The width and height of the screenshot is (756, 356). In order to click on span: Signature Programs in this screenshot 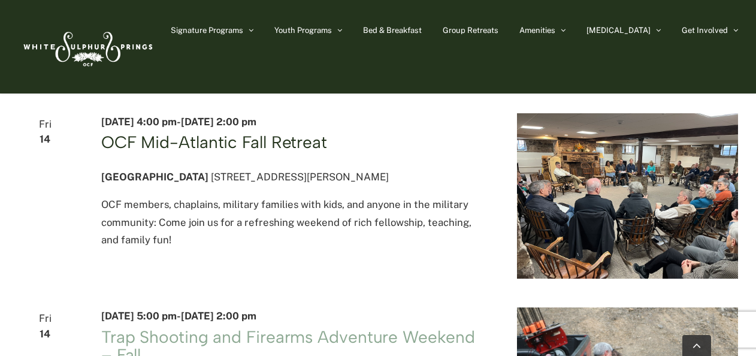, I will do `click(207, 30)`.